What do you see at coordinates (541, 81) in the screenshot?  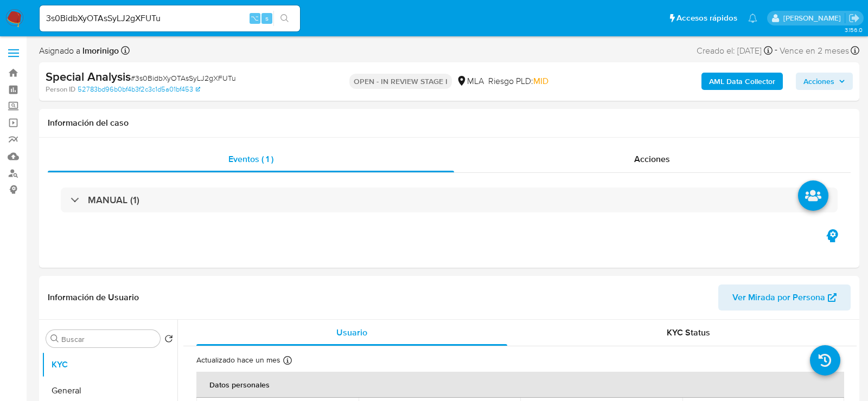 I see `span: MID` at bounding box center [541, 81].